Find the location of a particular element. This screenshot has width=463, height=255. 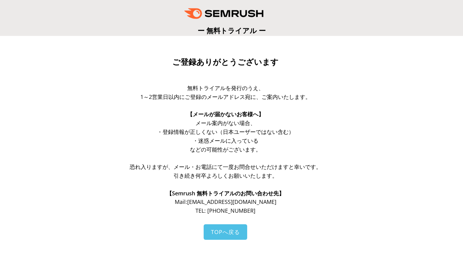

span: 引き続き何卒よろしくお願いいたします。 is located at coordinates (226, 176).